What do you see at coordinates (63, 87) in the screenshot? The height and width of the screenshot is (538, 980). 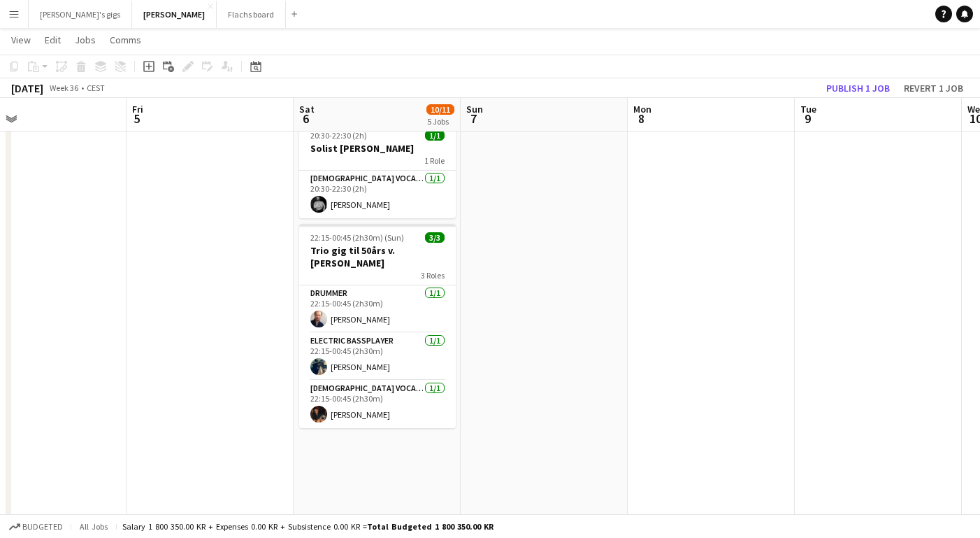 I see `span: Week 36` at bounding box center [63, 87].